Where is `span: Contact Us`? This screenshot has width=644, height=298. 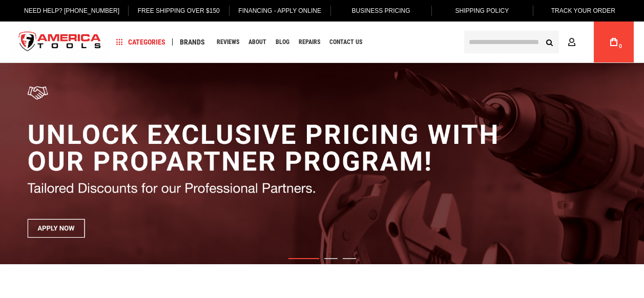
span: Contact Us is located at coordinates (346, 42).